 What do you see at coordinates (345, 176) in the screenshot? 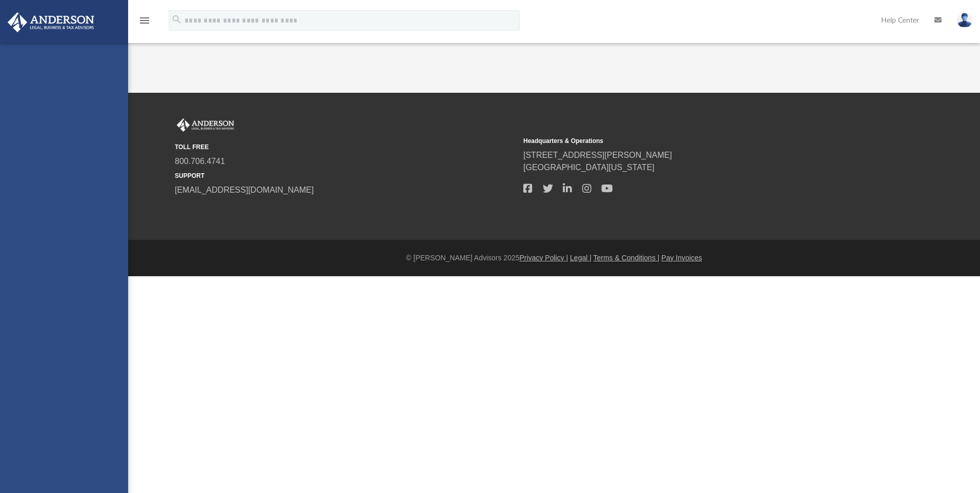
I see `small: SUPPORT` at bounding box center [345, 176].